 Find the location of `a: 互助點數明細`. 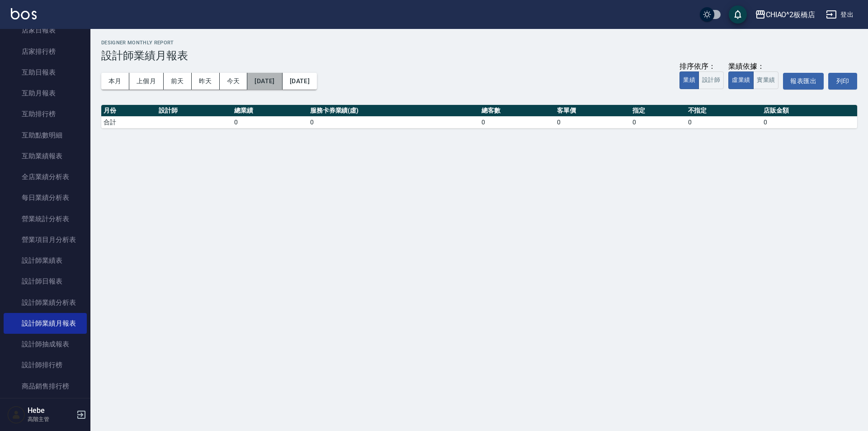

a: 互助點數明細 is located at coordinates (45, 135).